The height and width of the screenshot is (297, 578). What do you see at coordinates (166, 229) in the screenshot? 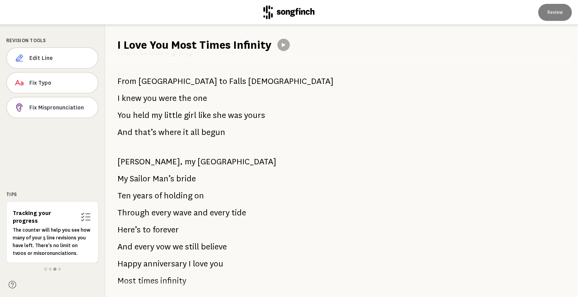
I see `span: forever` at bounding box center [166, 229].